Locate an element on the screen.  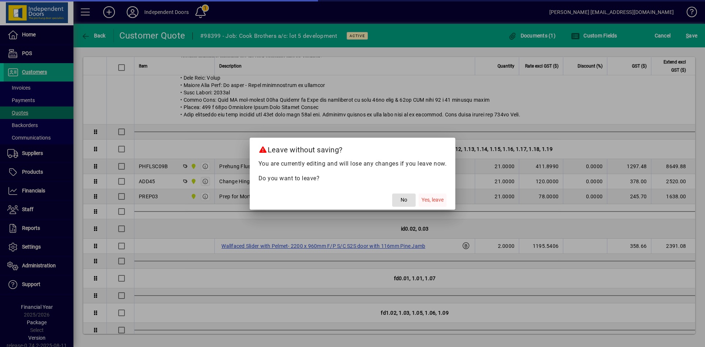
button: Yes, leave is located at coordinates (432, 200).